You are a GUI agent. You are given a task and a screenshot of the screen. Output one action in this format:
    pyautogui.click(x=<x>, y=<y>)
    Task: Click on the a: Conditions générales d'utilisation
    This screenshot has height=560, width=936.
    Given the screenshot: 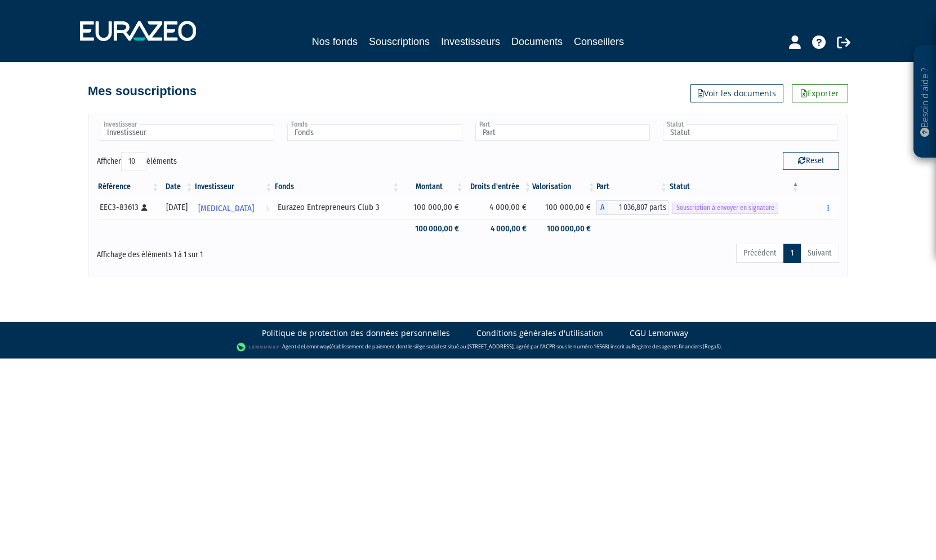 What is the action you would take?
    pyautogui.click(x=540, y=333)
    